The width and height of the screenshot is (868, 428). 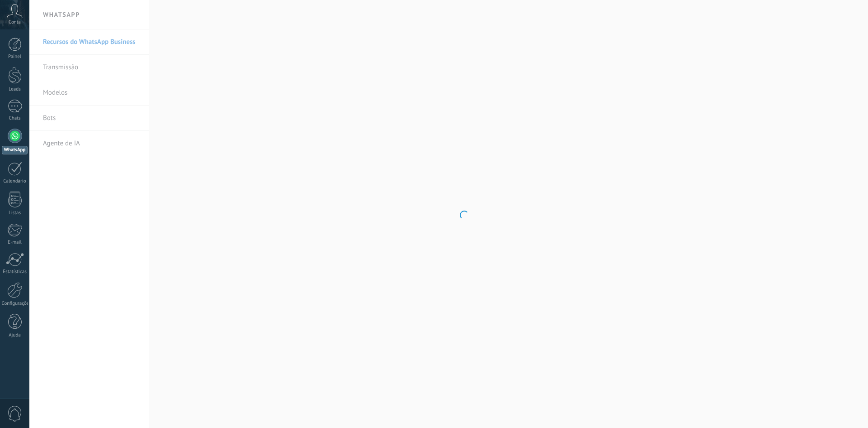 What do you see at coordinates (15, 57) in the screenshot?
I see `div: Painel` at bounding box center [15, 57].